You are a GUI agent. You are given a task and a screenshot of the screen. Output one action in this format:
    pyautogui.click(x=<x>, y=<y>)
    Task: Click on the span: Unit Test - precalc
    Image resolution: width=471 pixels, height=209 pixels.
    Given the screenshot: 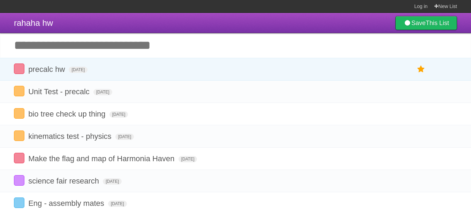 What is the action you would take?
    pyautogui.click(x=60, y=91)
    